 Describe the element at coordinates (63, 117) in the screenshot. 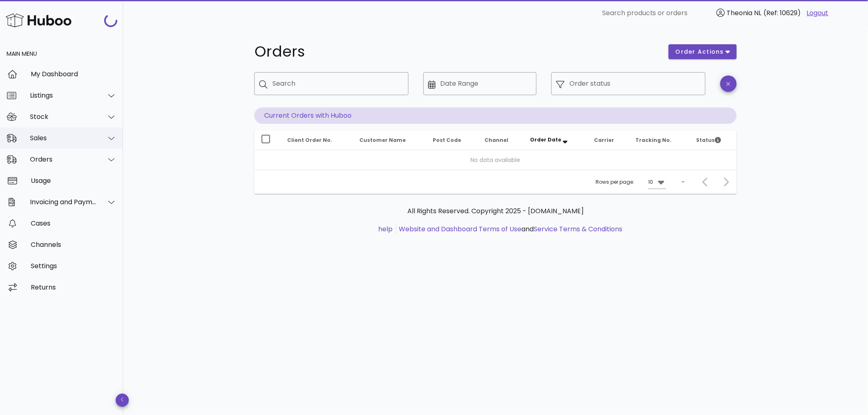

I see `div: Stock` at that location.